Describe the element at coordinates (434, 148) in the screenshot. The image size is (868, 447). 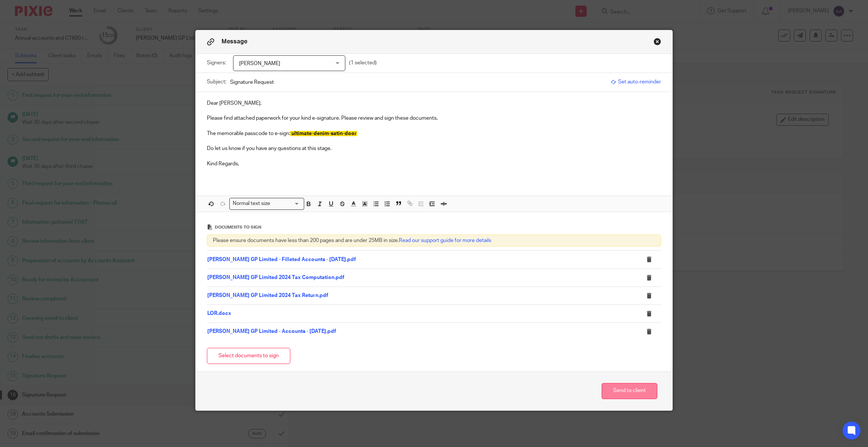
I see `p: Do let us know if you have any questions at this stage.` at that location.